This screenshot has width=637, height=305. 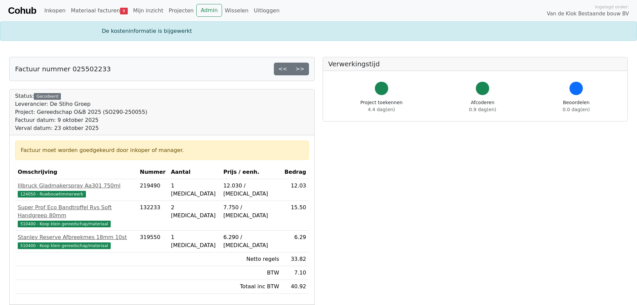 I want to click on div: Leverancier: De Stiho Groep, so click(x=81, y=104).